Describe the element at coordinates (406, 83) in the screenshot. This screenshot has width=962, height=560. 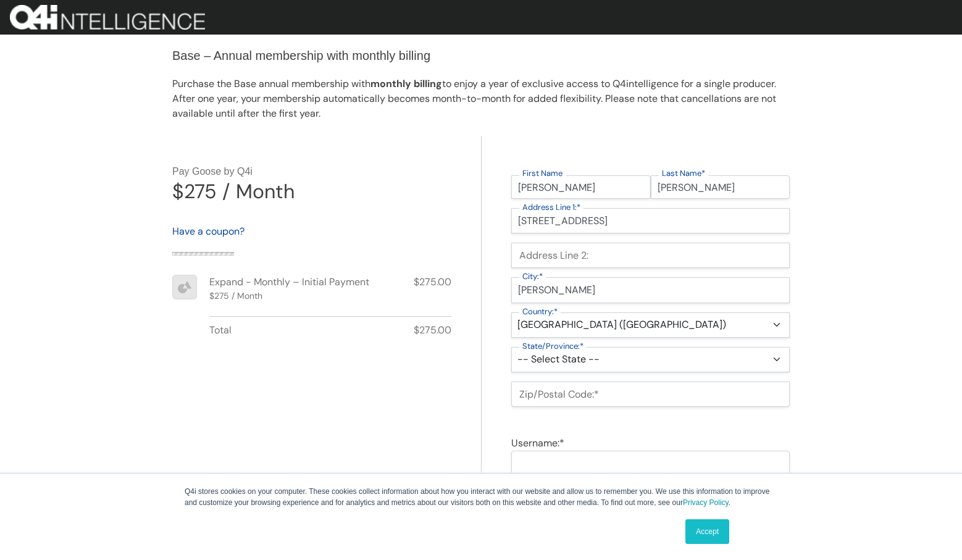
I see `strong: monthly billing` at that location.